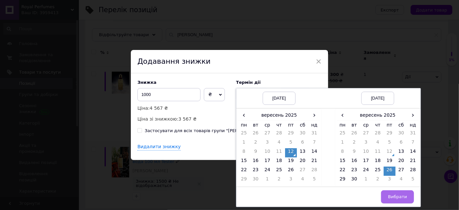  Describe the element at coordinates (174, 61) in the screenshot. I see `span: Додавання знижки` at that location.